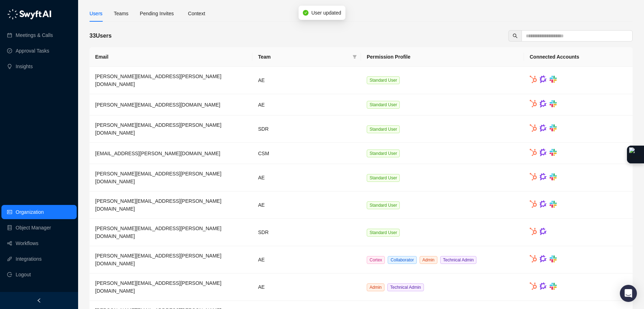 The width and height of the screenshot is (644, 309). I want to click on img: Extension Icon, so click(635, 154).